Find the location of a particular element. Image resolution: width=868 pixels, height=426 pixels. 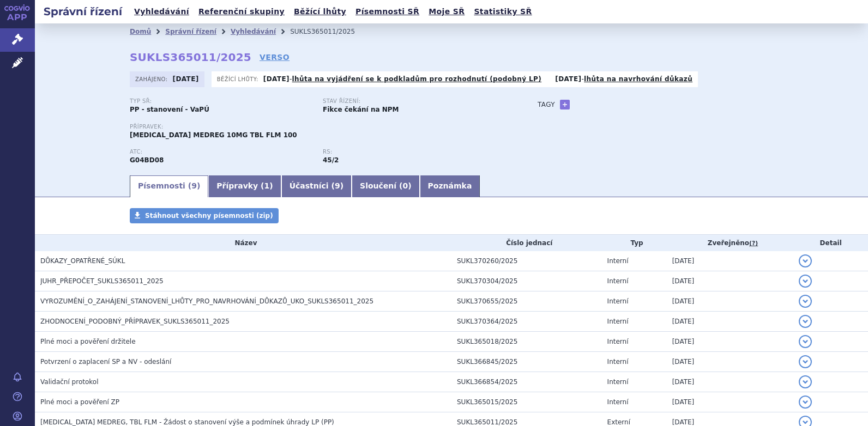

td: SUKL370655/2025 is located at coordinates (527, 301).